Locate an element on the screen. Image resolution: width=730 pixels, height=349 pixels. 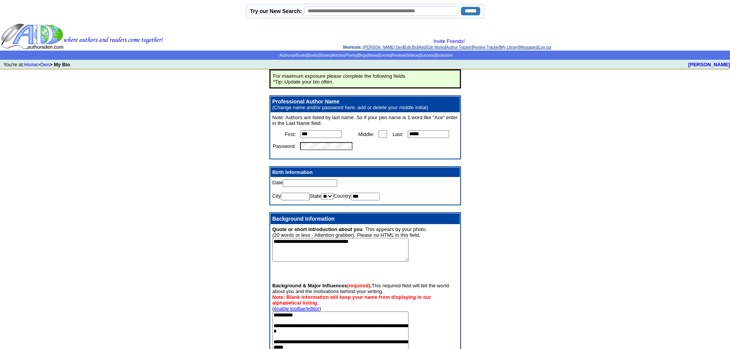
a: Articles is located at coordinates (338, 55).